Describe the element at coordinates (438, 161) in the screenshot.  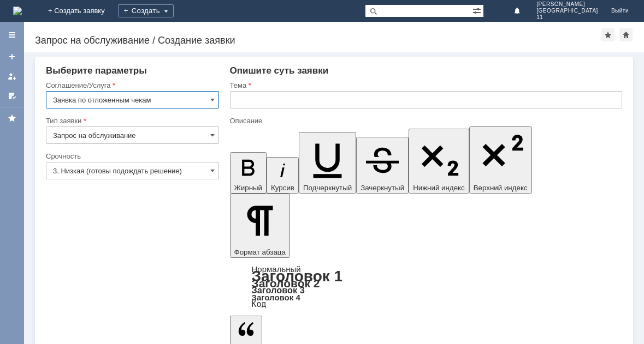
I see `button: Нижний индекс` at that location.